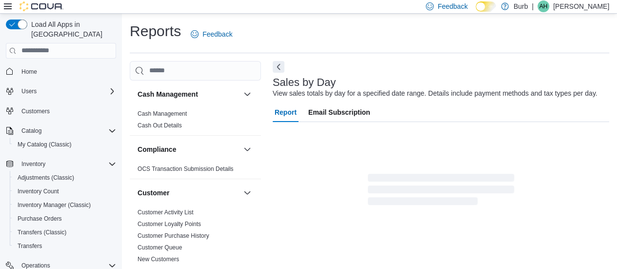  I want to click on button: Purchase Orders, so click(65, 219).